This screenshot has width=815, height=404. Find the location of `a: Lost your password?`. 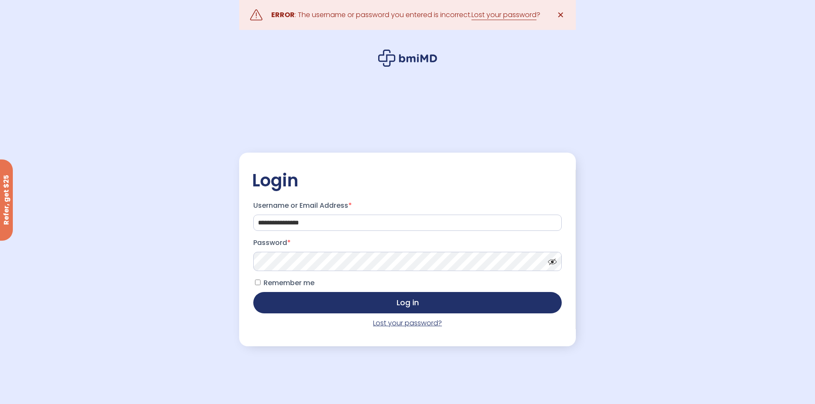

a: Lost your password? is located at coordinates (407, 323).